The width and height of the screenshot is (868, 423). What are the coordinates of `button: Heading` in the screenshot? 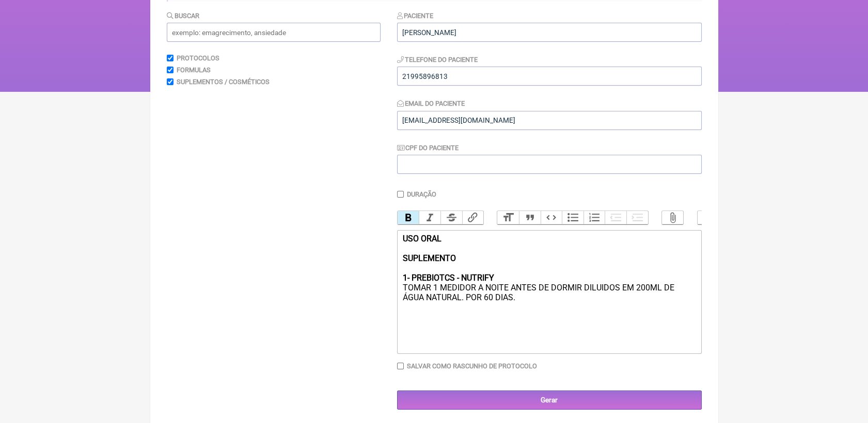 It's located at (509, 218).